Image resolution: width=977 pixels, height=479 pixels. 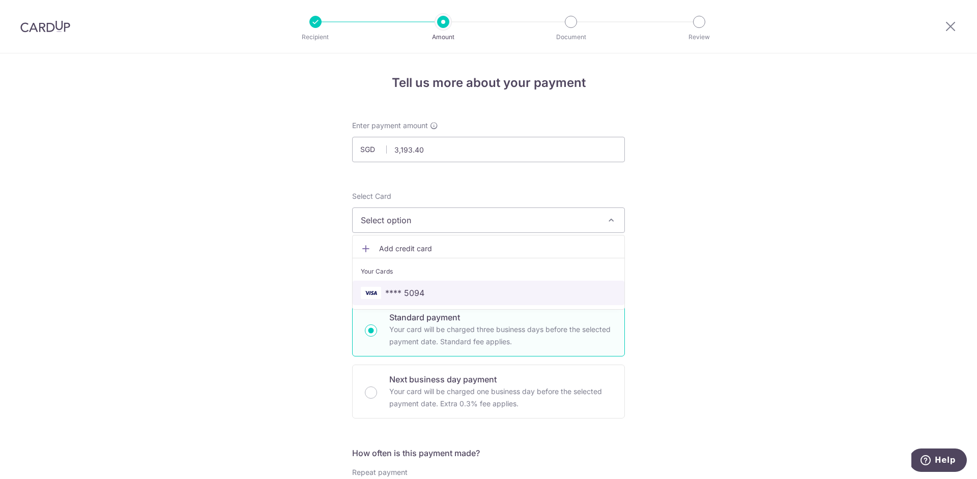 What do you see at coordinates (501, 318) in the screenshot?
I see `p: Standard payment` at bounding box center [501, 318].